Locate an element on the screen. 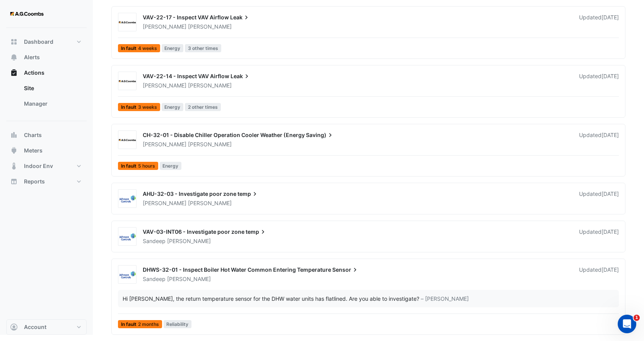 The image size is (644, 341). div: Actions is located at coordinates (46, 98).